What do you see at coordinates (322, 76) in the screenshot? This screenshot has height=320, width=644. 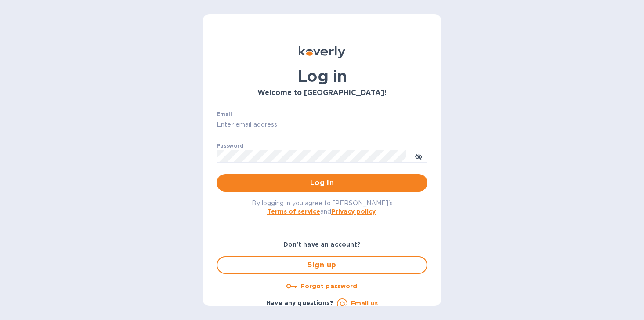 I see `h1: Log in` at bounding box center [322, 76].